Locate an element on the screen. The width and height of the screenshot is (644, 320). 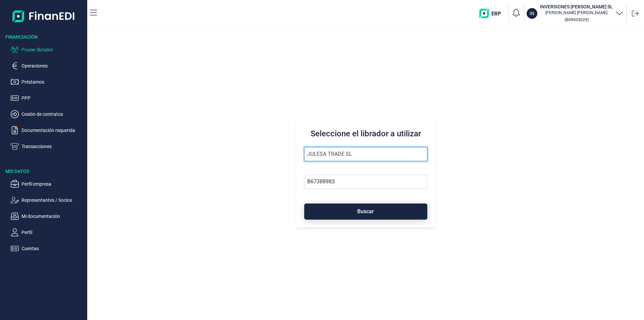
small: Copiar cif is located at coordinates (576, 19).